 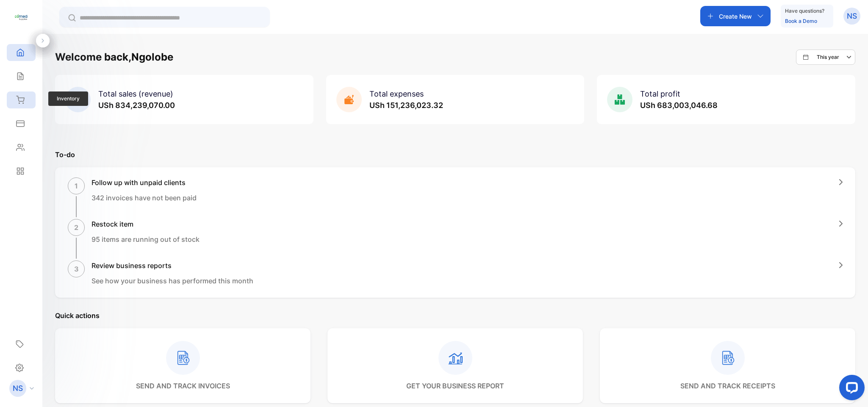 I want to click on p: See how your business has performed this month, so click(x=173, y=281).